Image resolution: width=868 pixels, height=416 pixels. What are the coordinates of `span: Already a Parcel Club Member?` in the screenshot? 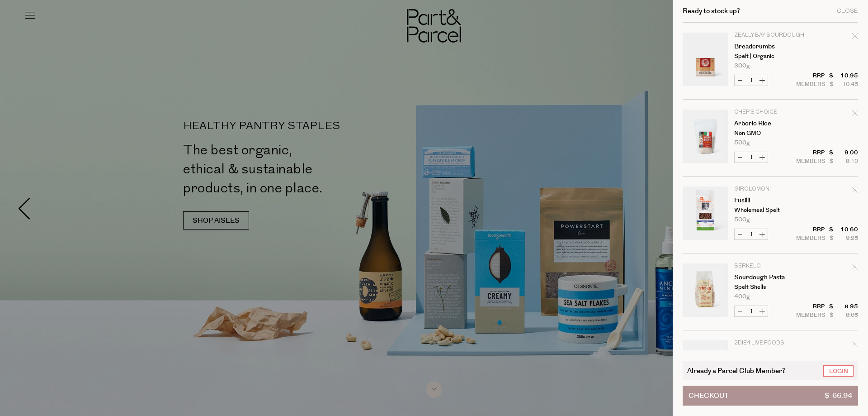 It's located at (736, 370).